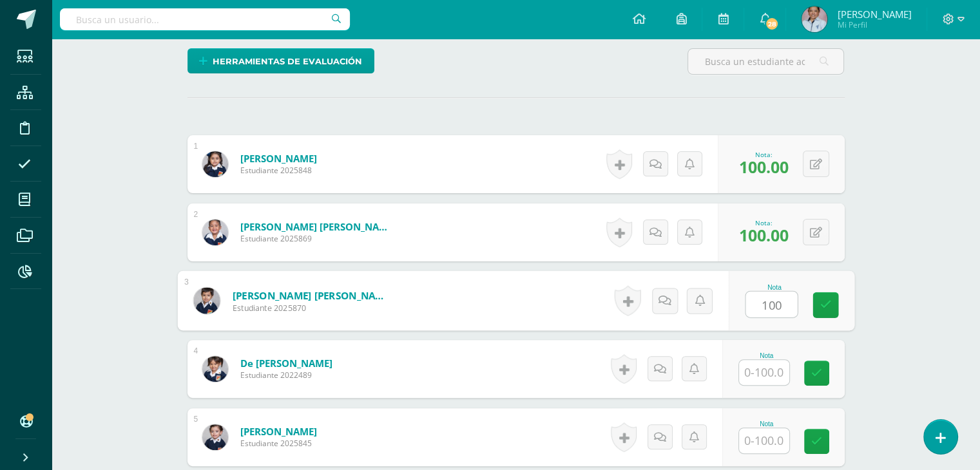 This screenshot has width=980, height=470. What do you see at coordinates (287, 61) in the screenshot?
I see `span: Herramientas de evaluación` at bounding box center [287, 61].